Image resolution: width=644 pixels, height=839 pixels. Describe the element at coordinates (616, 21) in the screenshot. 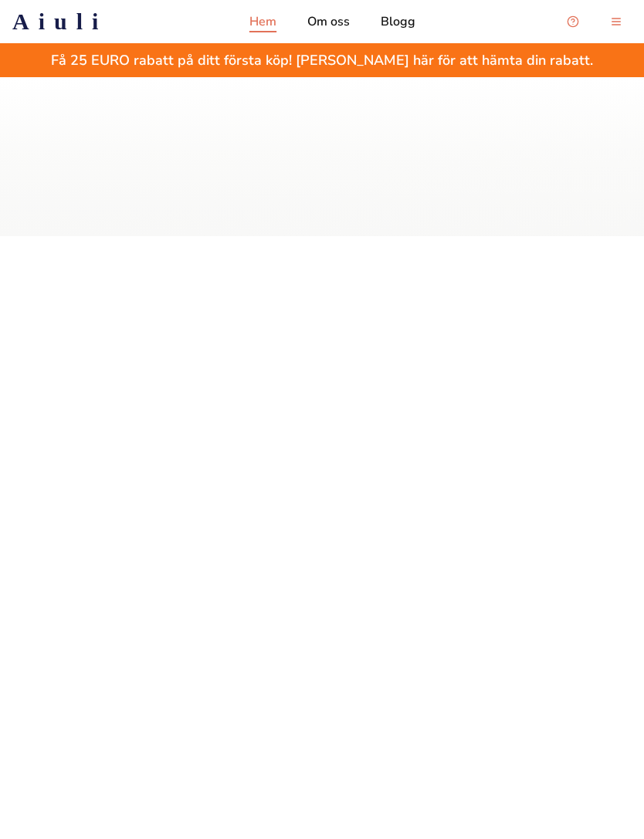

I see `button: menu-button` at that location.